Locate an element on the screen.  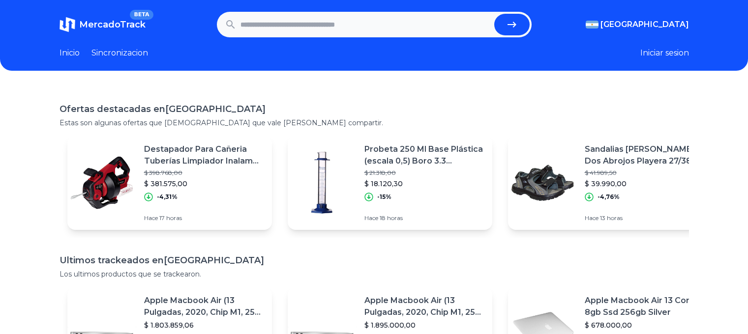
p: Hace 17 horas is located at coordinates (204, 218).